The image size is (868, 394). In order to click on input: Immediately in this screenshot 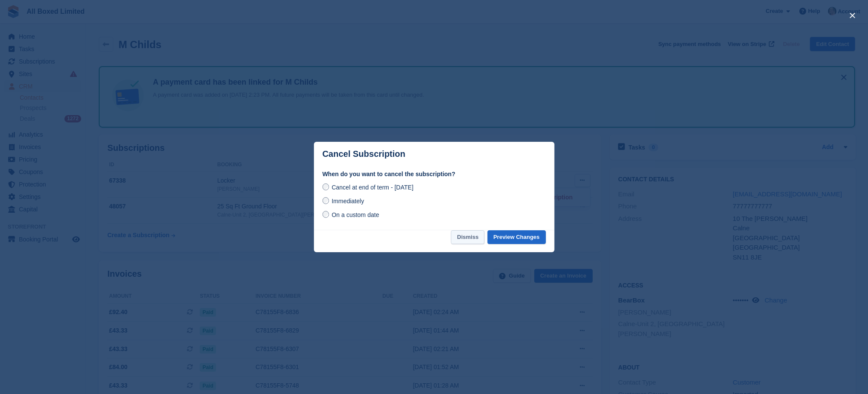, I will do `click(326, 201)`.